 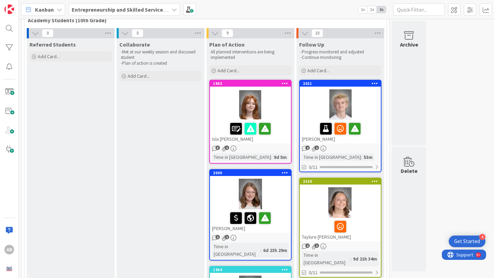 I want to click on img: avatar, so click(x=9, y=269).